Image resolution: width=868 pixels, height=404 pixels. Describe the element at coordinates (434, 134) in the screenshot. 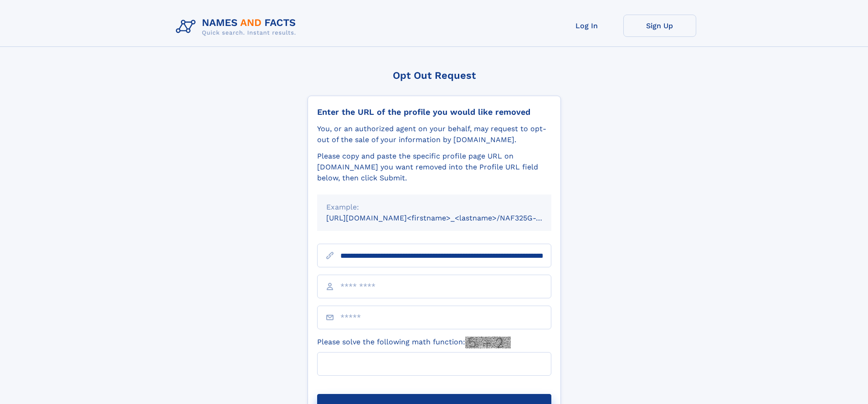

I see `div: You, or an authorized agent on your behalf, may request to opt-out of the sale of your informatio...` at that location.